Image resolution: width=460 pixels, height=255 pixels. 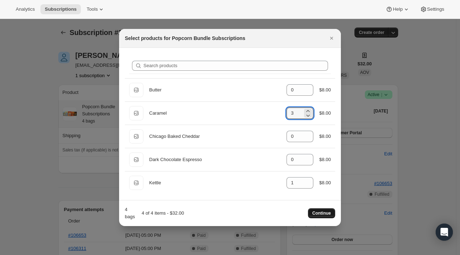 What do you see at coordinates (60, 9) in the screenshot?
I see `span: Subscriptions` at bounding box center [60, 9].